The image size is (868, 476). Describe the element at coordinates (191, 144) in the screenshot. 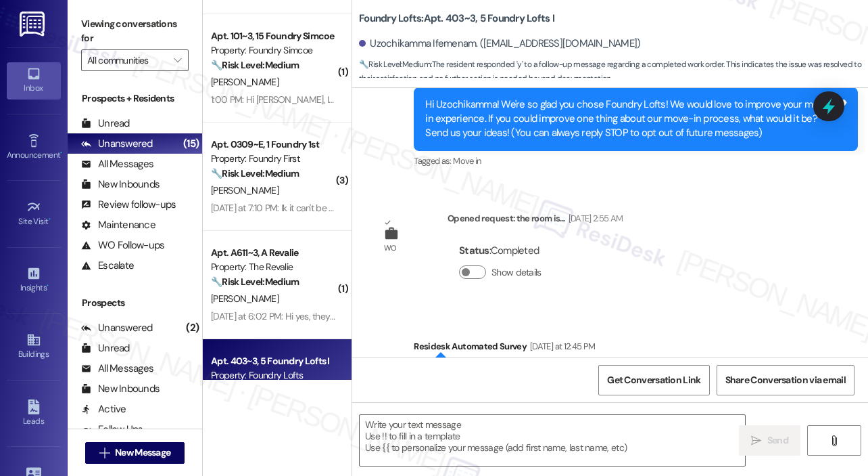

I see `div: (15)` at that location.